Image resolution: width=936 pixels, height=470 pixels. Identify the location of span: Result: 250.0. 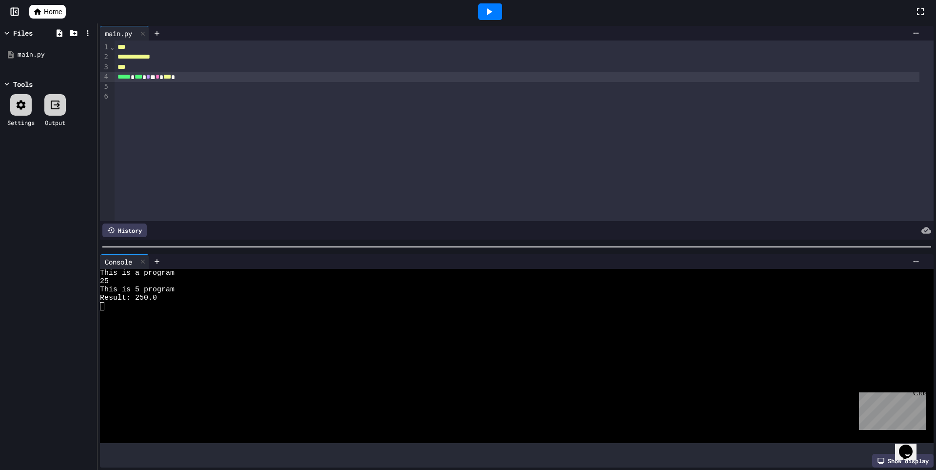
(128, 297).